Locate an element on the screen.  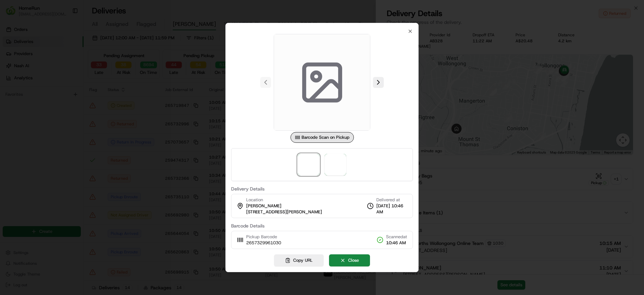
span: Pickup Barcode is located at coordinates (264, 237).